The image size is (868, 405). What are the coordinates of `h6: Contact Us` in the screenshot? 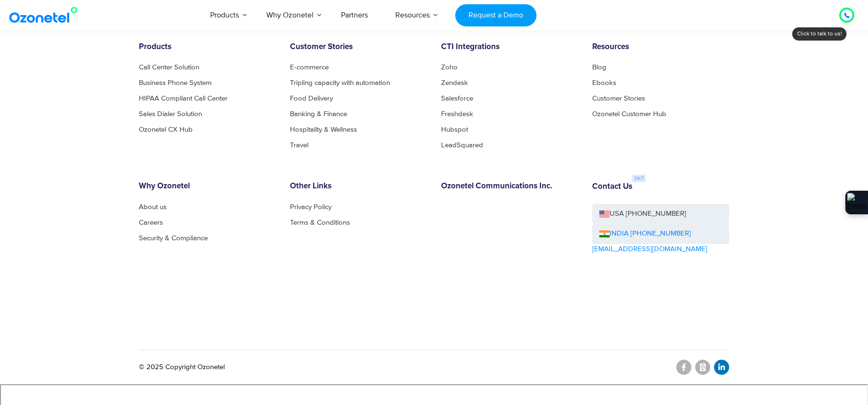 It's located at (612, 187).